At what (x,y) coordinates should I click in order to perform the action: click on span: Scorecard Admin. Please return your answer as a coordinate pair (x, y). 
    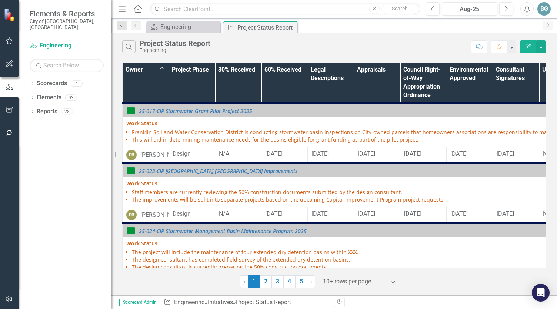
    Looking at the image, I should click on (139, 302).